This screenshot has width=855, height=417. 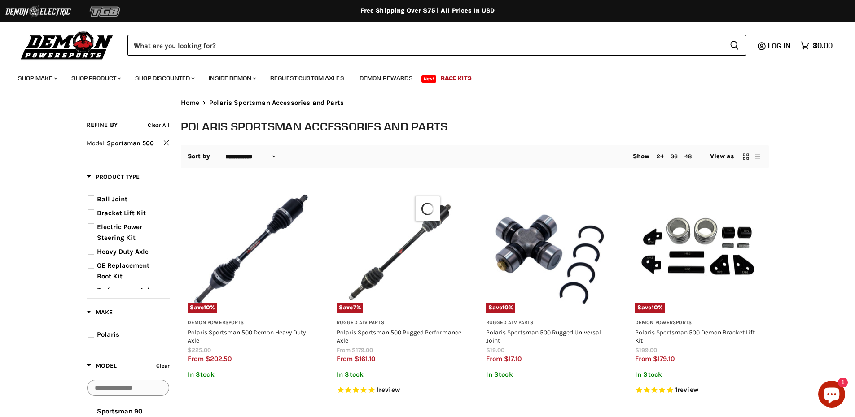 What do you see at coordinates (549, 250) in the screenshot?
I see `a: Polaris Sportsman 500 Rugged Universal JointSave10%` at bounding box center [549, 250].